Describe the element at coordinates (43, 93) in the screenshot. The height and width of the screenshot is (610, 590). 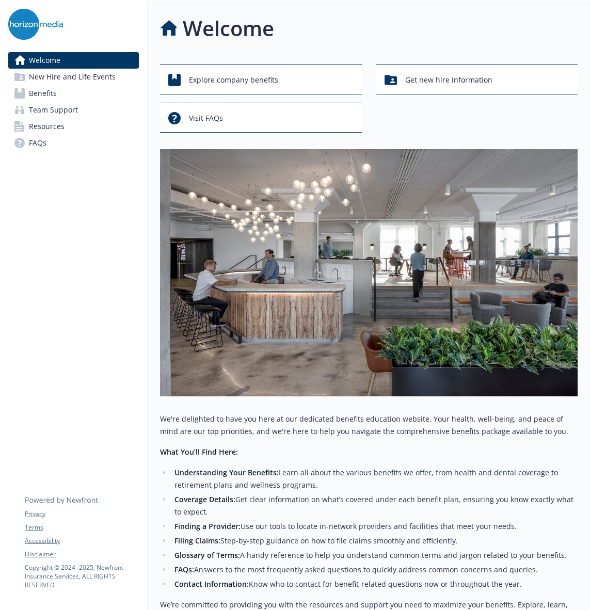
I see `span: Benefits` at that location.